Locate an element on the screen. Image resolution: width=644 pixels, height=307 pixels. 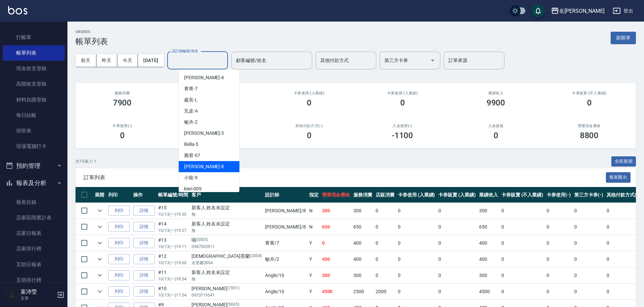
h3: -1100 is located at coordinates (402, 135).